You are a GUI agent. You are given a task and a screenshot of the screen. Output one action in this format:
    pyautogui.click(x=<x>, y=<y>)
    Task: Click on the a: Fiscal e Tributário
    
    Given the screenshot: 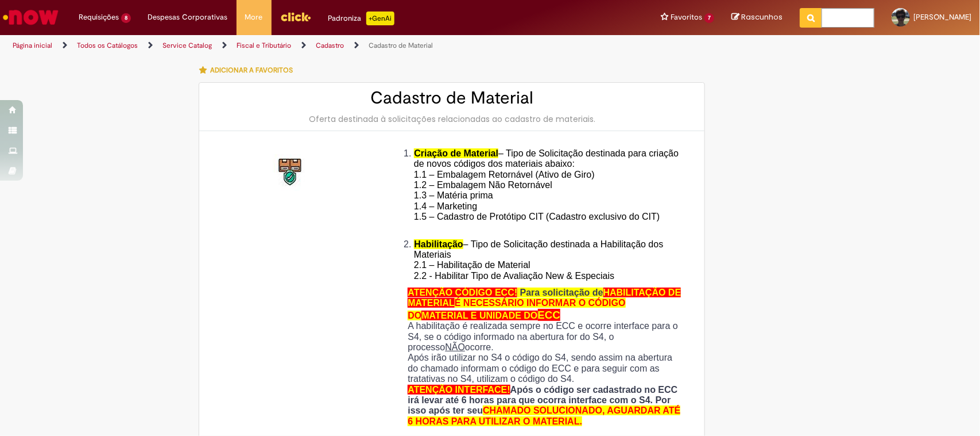 What is the action you would take?
    pyautogui.click(x=264, y=45)
    